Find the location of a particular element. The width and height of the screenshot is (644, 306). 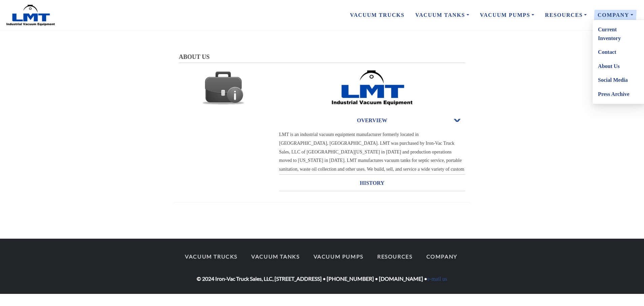

img: LMT is located at coordinates (31, 15).